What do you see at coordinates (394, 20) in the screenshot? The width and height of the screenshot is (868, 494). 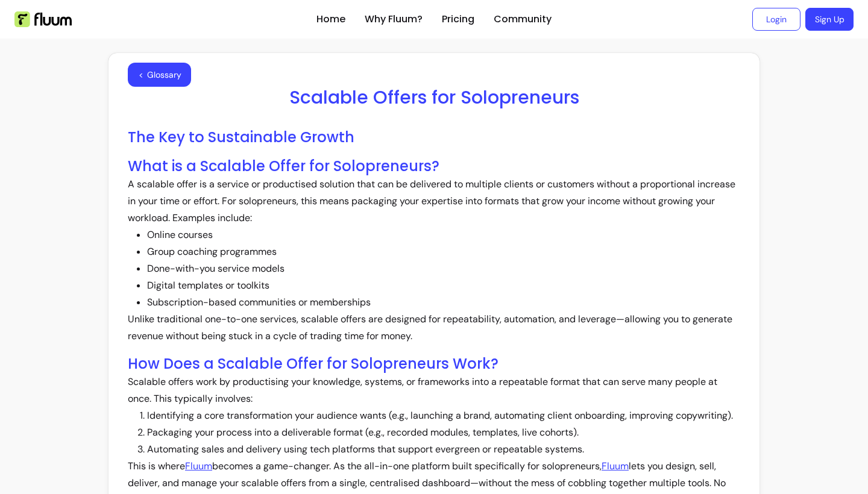 I see `a: Why Fluum?` at bounding box center [394, 20].